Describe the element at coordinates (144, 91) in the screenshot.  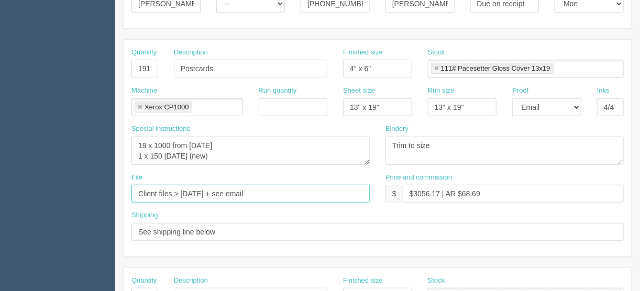
I see `label: Machine` at that location.